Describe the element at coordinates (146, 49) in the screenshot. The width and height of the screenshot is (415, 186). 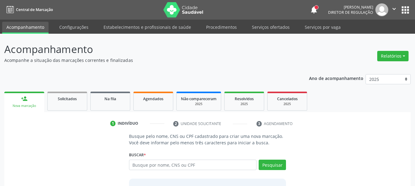
I see `p: Acompanhamento` at that location.